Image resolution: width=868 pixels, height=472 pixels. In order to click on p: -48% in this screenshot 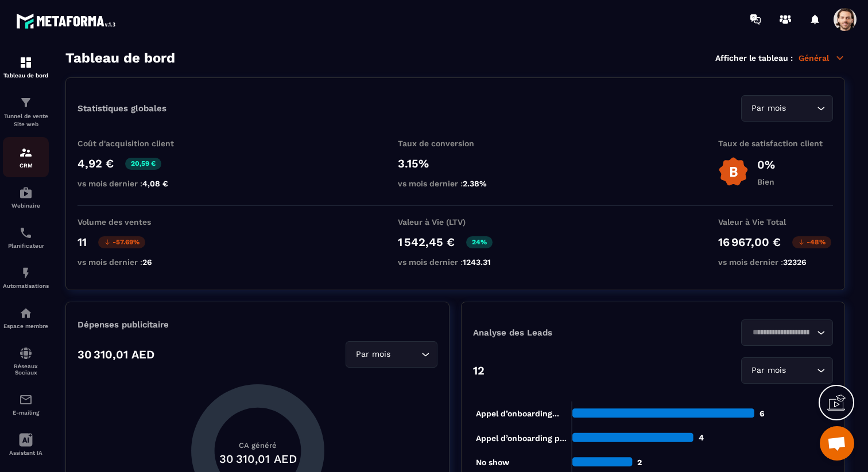, I will do `click(812, 242)`.